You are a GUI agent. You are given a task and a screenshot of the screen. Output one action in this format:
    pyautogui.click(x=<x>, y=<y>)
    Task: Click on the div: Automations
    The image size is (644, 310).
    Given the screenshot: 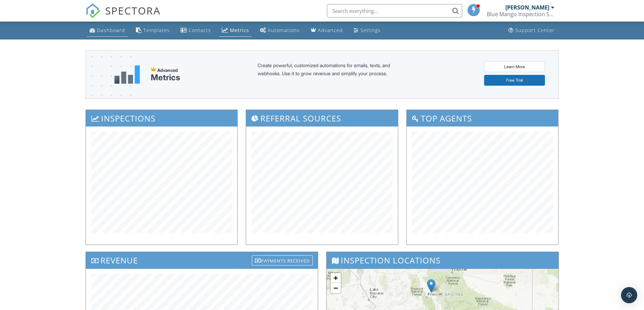 What is the action you would take?
    pyautogui.click(x=284, y=30)
    